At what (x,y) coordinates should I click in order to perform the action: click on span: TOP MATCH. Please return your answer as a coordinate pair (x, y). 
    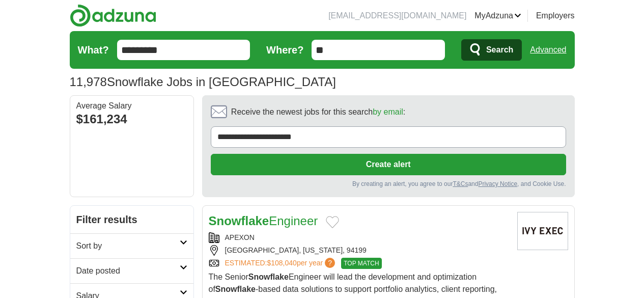
    Looking at the image, I should click on (361, 263).